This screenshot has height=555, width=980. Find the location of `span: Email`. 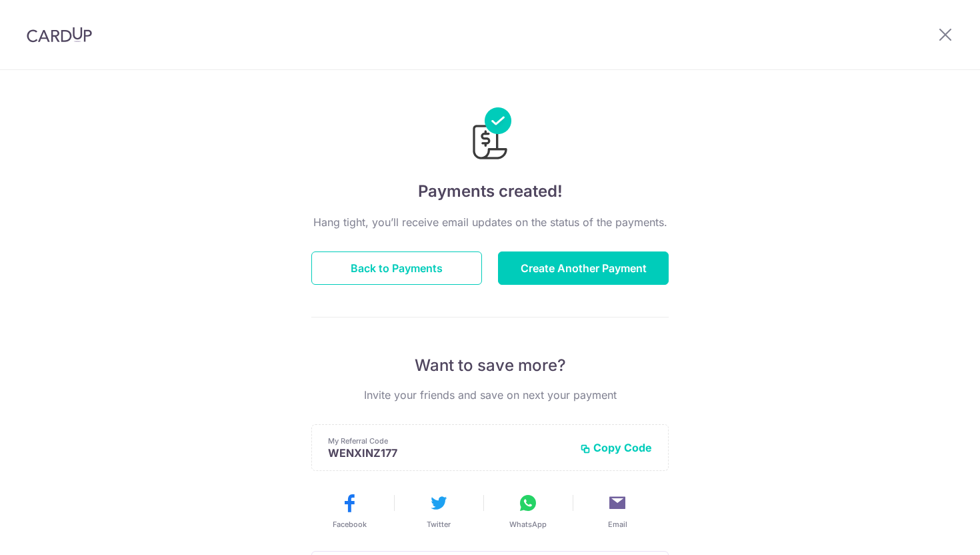

span: Email is located at coordinates (617, 524).